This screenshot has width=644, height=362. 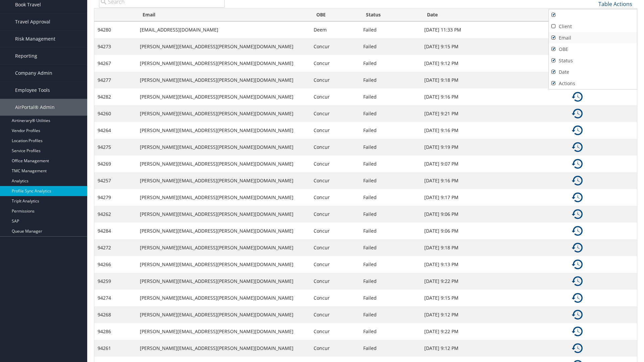 What do you see at coordinates (592, 72) in the screenshot?
I see `a: Date` at bounding box center [592, 72].